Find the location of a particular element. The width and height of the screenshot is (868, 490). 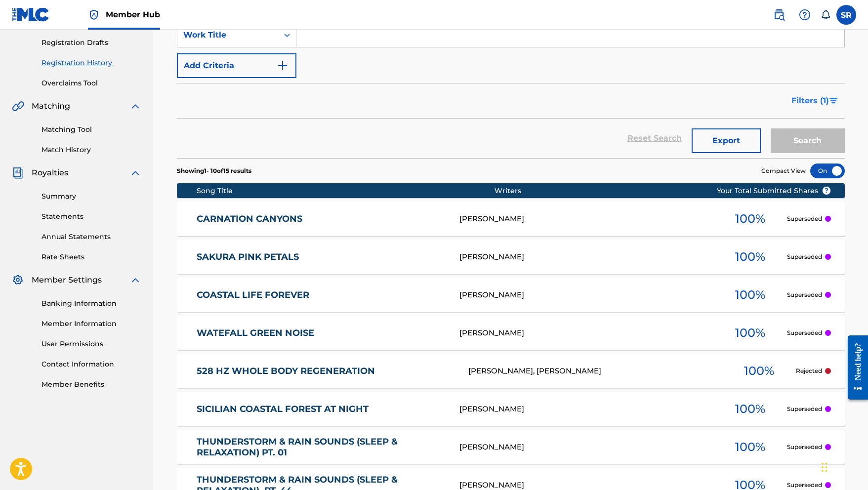

a: Annual Statements is located at coordinates (92, 237).